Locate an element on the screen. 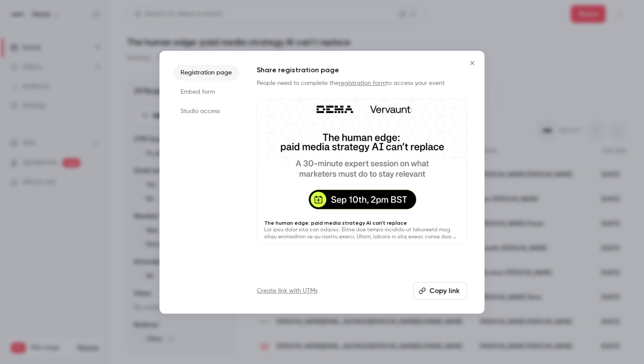 This screenshot has height=364, width=644. li: Embed form is located at coordinates (206, 92).